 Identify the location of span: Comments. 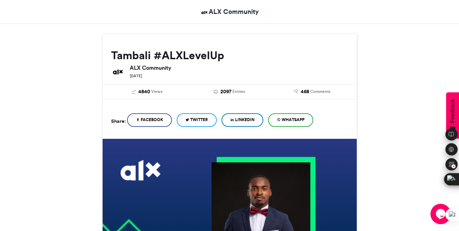
(320, 91).